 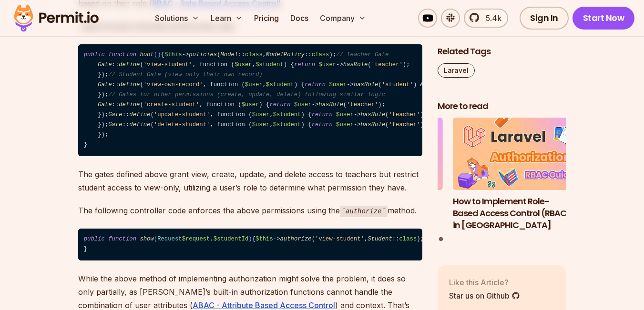 What do you see at coordinates (250, 210) in the screenshot?
I see `p: The following controller code enforces the above permissions using the method.` at bounding box center [250, 210].